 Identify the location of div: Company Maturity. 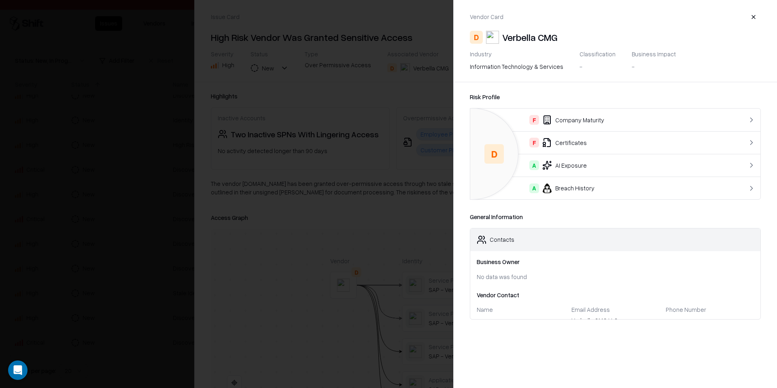
(599, 120).